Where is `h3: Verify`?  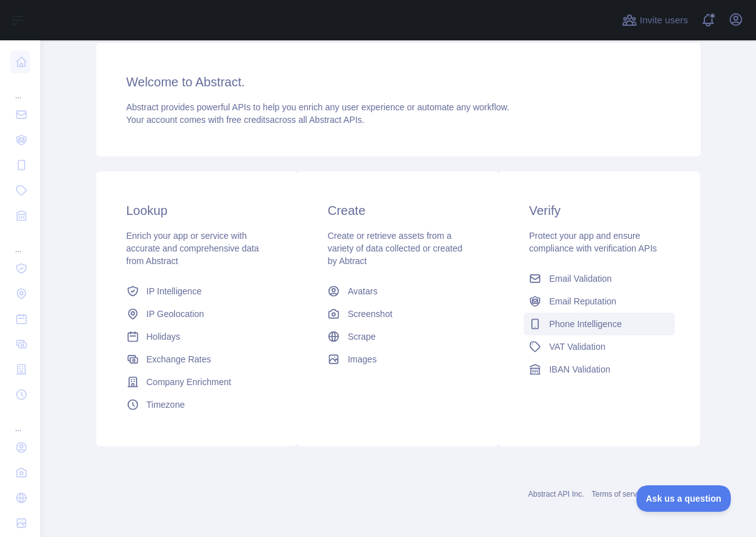
h3: Verify is located at coordinates (599, 211).